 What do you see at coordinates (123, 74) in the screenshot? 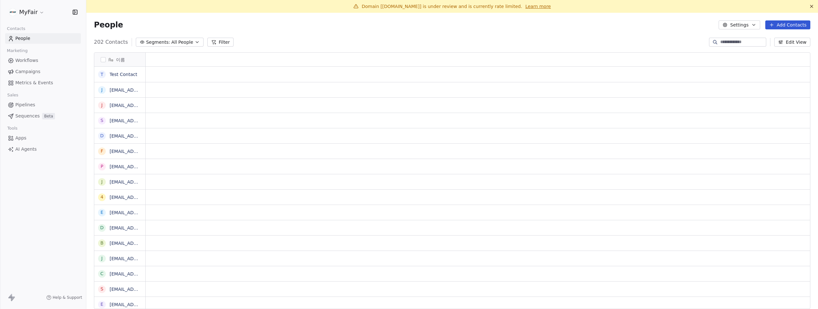
I see `a: Test Contact` at bounding box center [123, 74].